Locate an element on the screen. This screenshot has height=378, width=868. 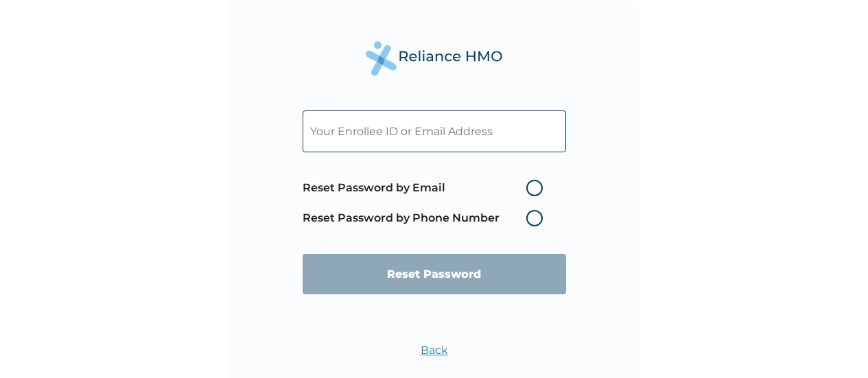
span: Password reset method is located at coordinates (426, 203).